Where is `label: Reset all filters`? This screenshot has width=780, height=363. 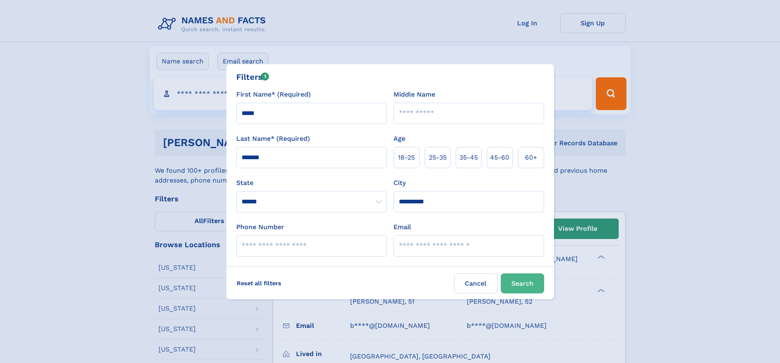 label: Reset all filters is located at coordinates (259, 283).